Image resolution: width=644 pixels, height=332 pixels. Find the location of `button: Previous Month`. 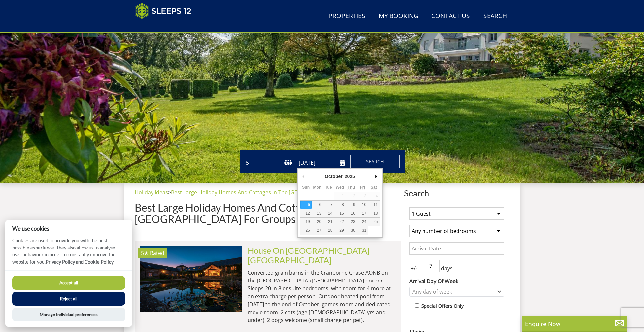

button: Previous Month is located at coordinates (304, 176).